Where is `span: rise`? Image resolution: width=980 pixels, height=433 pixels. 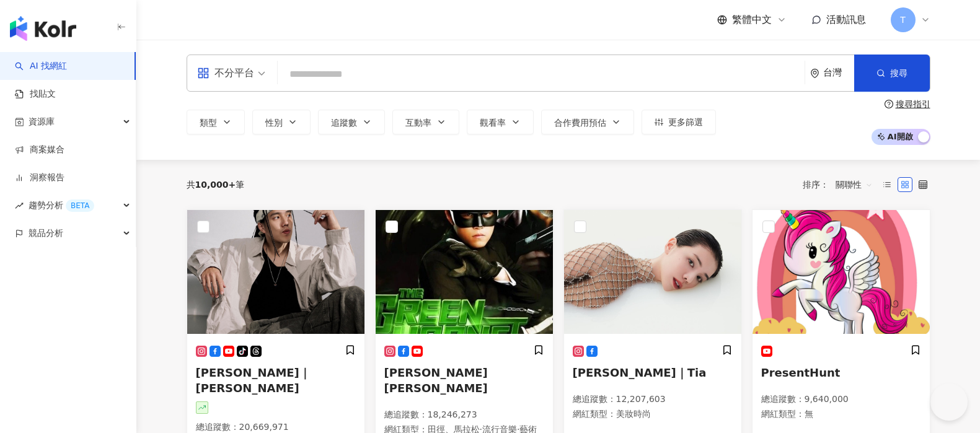 span: rise is located at coordinates (19, 206).